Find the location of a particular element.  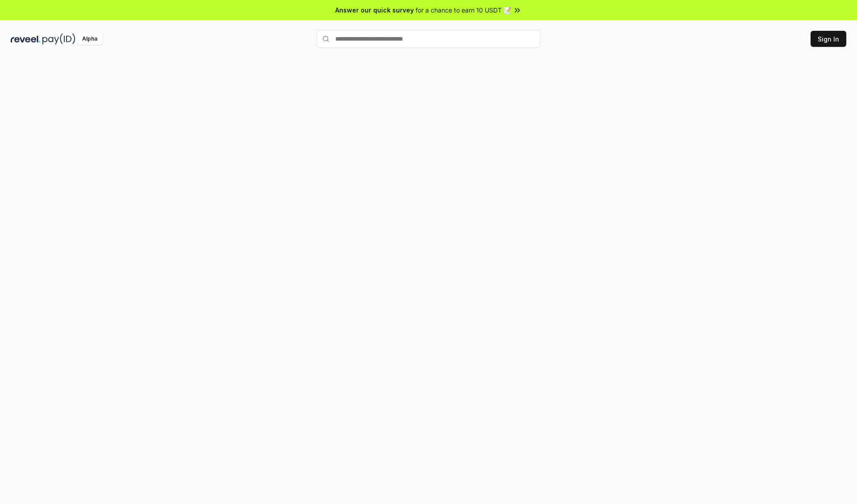

button: Sign In is located at coordinates (829, 39).